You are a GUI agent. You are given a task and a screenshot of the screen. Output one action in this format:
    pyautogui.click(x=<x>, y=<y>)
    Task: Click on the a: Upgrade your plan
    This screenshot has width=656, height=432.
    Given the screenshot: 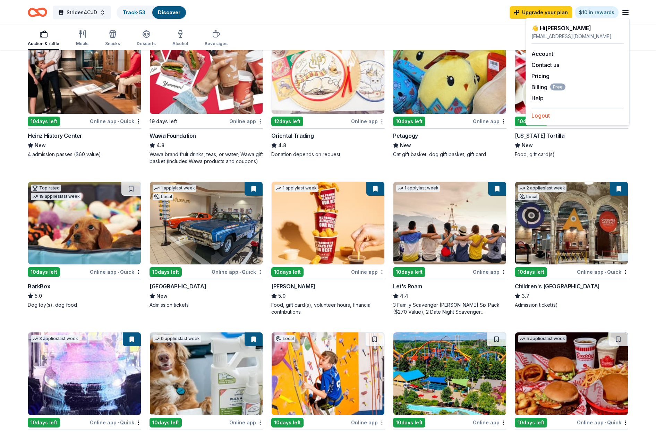 What is the action you would take?
    pyautogui.click(x=541, y=12)
    